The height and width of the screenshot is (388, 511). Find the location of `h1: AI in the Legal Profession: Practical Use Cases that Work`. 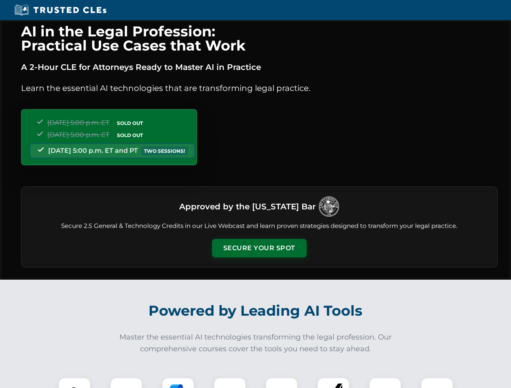

h1: AI in the Legal Profession: Practical Use Cases that Work is located at coordinates (259, 38).